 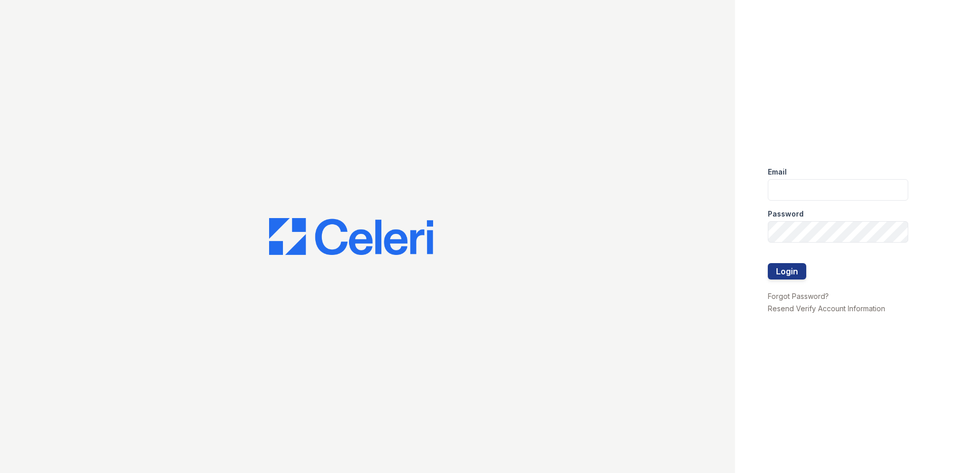 What do you see at coordinates (777, 172) in the screenshot?
I see `label: Email` at bounding box center [777, 172].